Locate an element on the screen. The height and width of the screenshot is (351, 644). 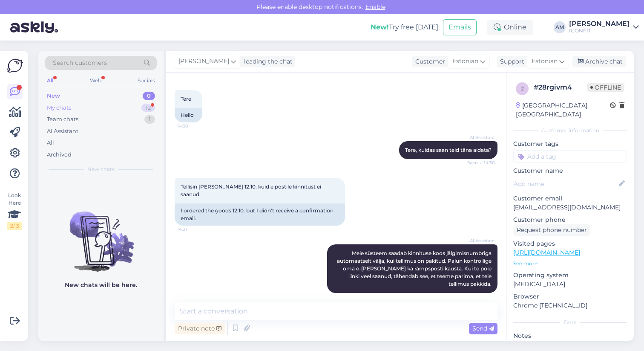
input: Add a tag is located at coordinates (570, 156).